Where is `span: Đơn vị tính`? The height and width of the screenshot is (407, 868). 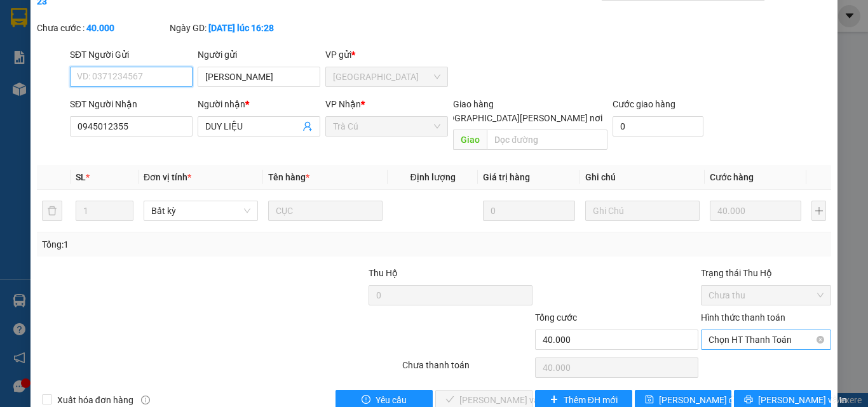 span: Đơn vị tính is located at coordinates (167, 177).